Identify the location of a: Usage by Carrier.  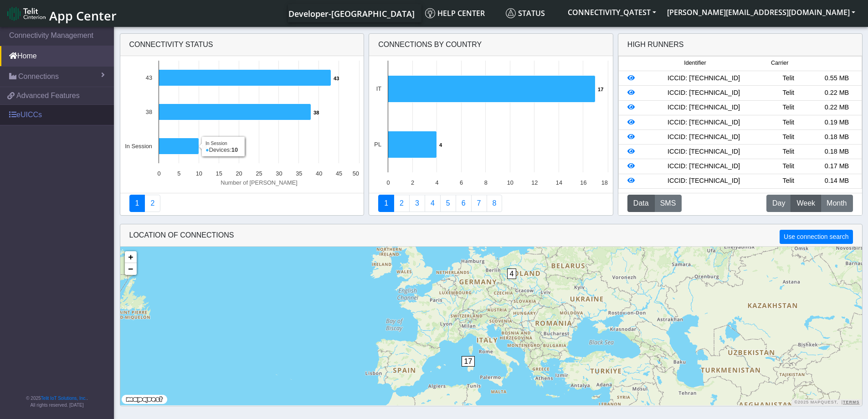
(448, 204).